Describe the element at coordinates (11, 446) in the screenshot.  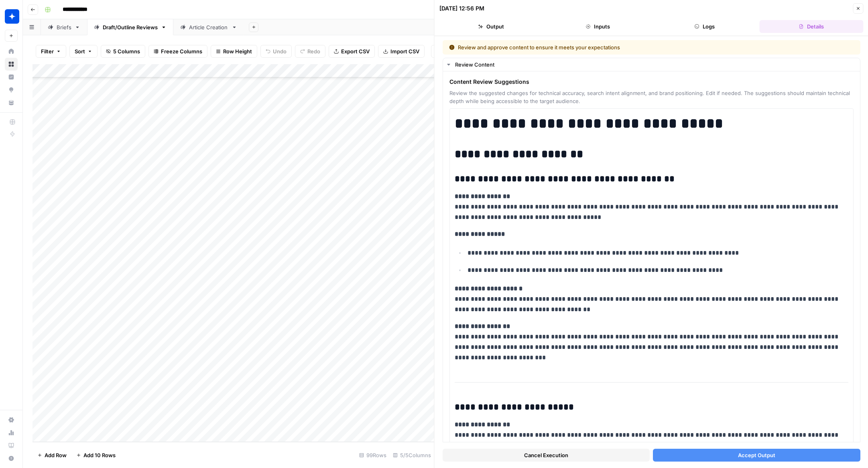
I see `a: Learning Hub` at that location.